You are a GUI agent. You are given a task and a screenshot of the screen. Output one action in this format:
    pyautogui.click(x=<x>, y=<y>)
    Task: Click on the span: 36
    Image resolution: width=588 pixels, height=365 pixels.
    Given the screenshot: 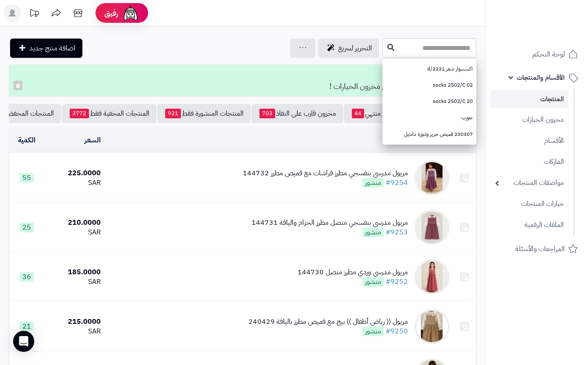 What is the action you would take?
    pyautogui.click(x=27, y=277)
    